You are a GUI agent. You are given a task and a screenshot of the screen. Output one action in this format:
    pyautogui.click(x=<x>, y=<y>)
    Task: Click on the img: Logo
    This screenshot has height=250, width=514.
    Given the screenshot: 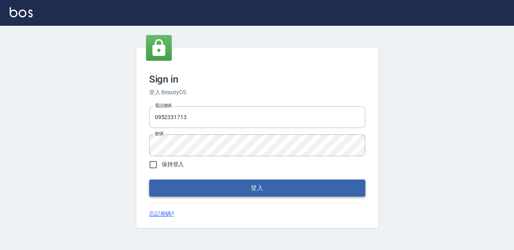 What is the action you would take?
    pyautogui.click(x=21, y=12)
    